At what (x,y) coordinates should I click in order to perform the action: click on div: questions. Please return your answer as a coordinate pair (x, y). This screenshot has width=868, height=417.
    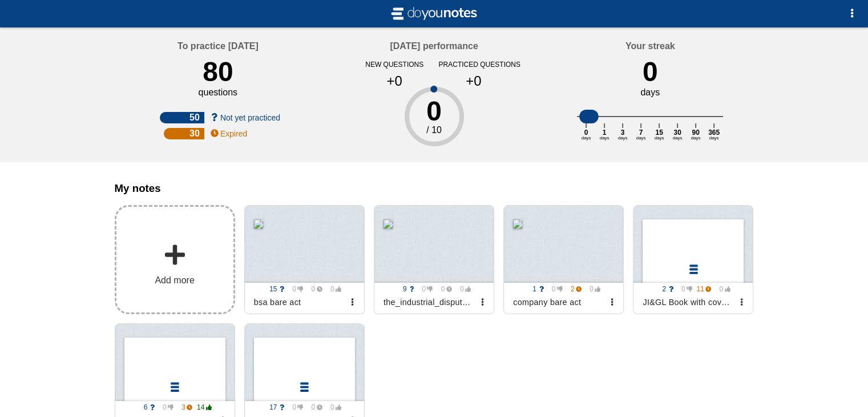
    Looking at the image, I should click on (218, 92).